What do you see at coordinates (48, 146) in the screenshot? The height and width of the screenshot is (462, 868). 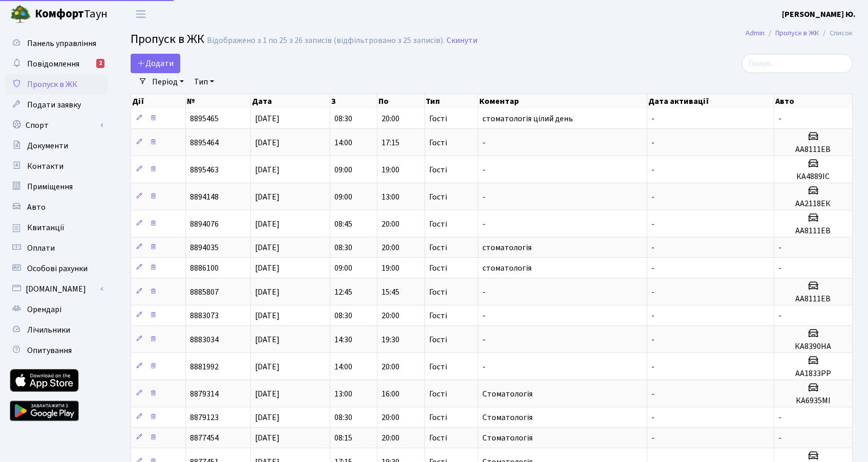 I see `span: Документи` at bounding box center [48, 146].